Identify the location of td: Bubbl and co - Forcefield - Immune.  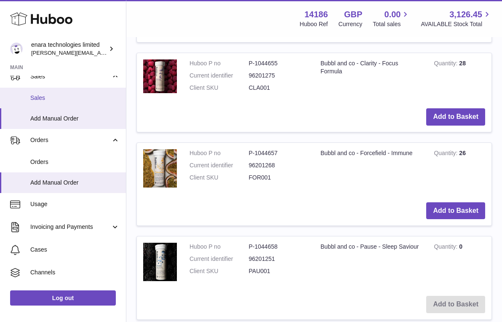
(371, 169).